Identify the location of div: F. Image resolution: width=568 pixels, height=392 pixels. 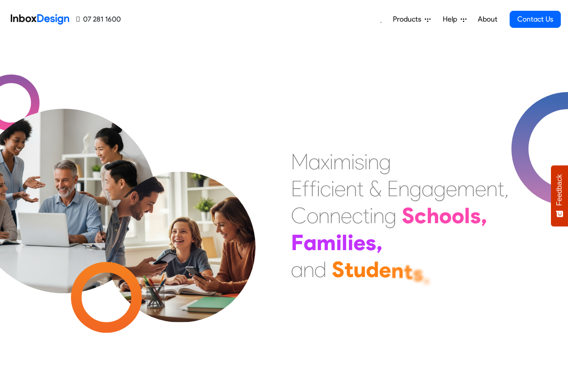
(297, 242).